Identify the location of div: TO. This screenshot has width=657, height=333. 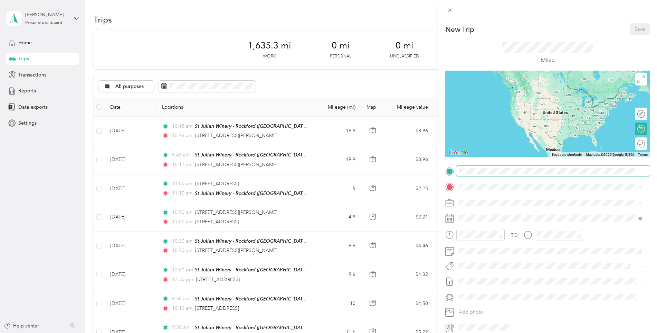
(515, 235).